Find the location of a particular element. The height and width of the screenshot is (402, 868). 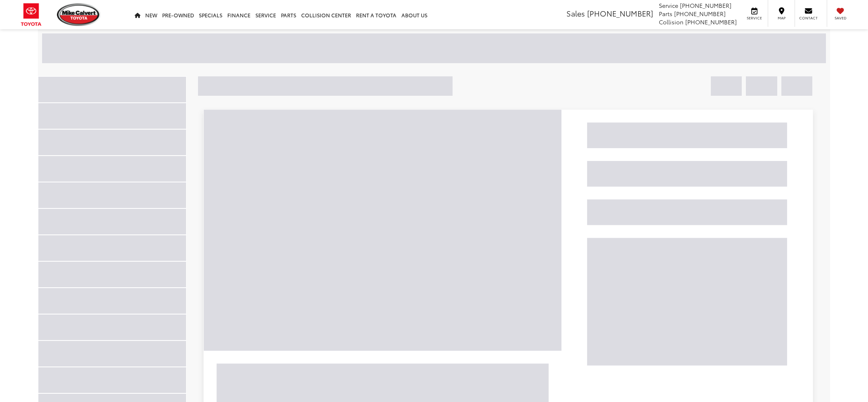

span: Sales is located at coordinates (576, 13).